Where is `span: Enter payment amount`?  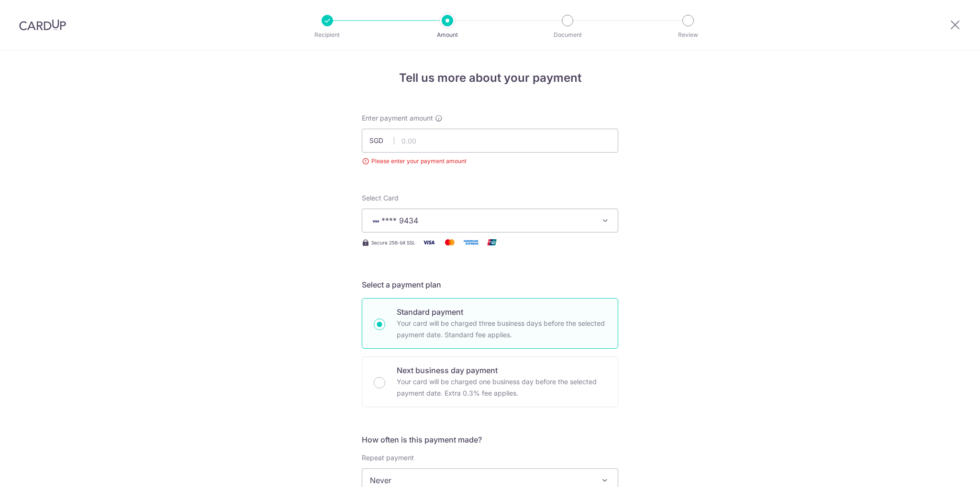
span: Enter payment amount is located at coordinates (397, 118).